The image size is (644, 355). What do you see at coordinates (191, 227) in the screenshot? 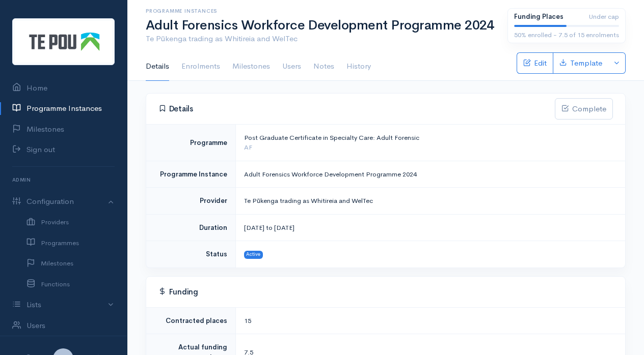
I see `td: Duration` at bounding box center [191, 227].